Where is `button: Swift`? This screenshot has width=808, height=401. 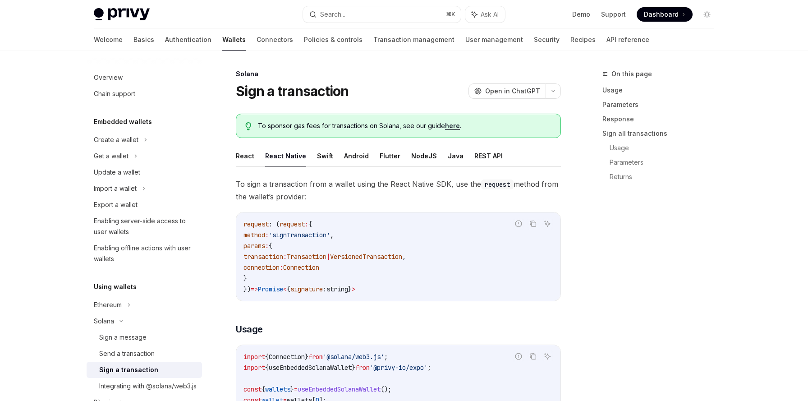 button: Swift is located at coordinates (325, 155).